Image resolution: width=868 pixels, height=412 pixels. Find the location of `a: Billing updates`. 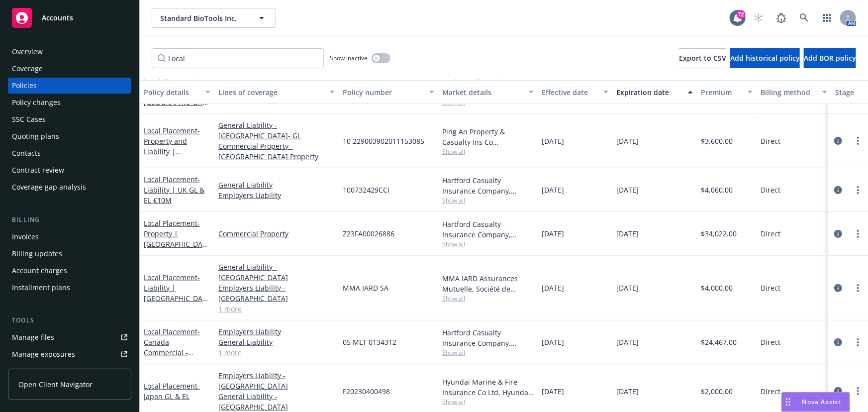

a: Billing updates is located at coordinates (70, 254).